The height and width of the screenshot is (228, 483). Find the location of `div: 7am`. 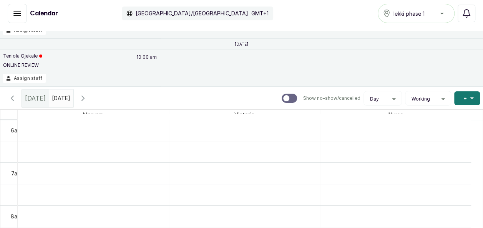

div: 7am is located at coordinates (16, 173).